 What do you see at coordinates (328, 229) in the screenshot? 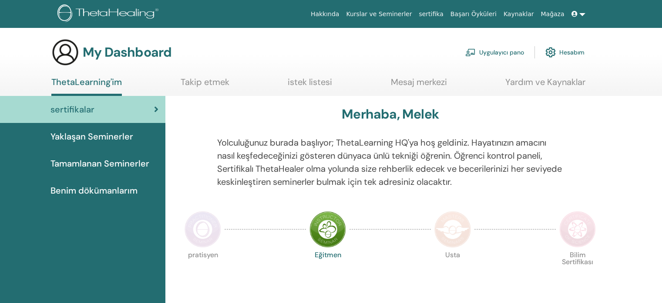
I see `img: Instructor` at bounding box center [328, 229].